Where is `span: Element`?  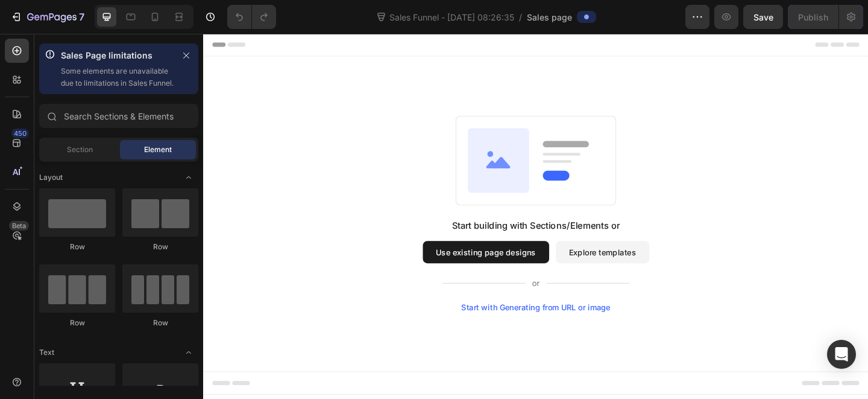
span: Element is located at coordinates (158, 150).